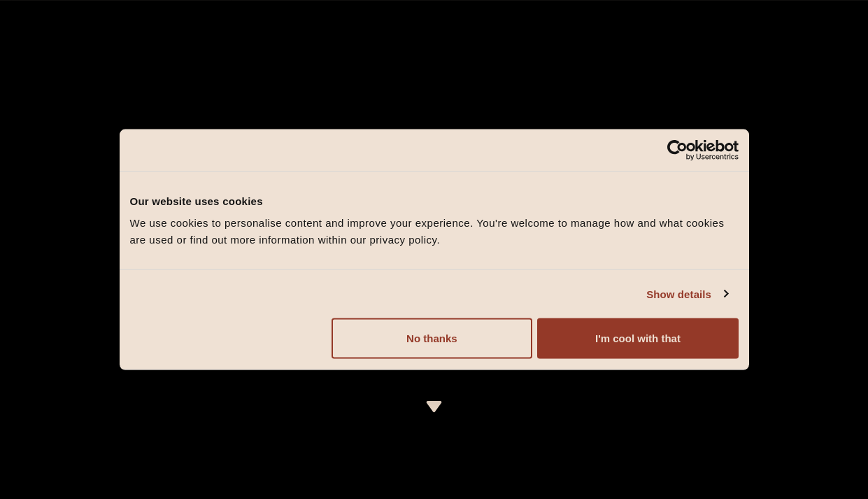 The height and width of the screenshot is (499, 868). What do you see at coordinates (434, 407) in the screenshot?
I see `img: icon-dropdown-cream.svg` at bounding box center [434, 407].